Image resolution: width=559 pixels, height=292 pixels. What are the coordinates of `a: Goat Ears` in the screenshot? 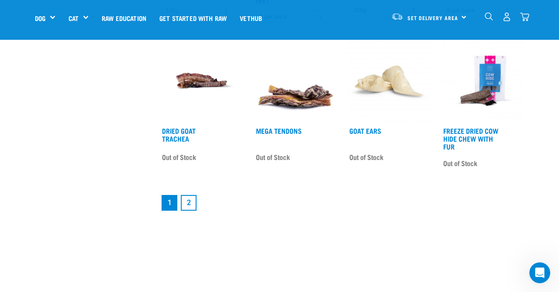 It's located at (365, 130).